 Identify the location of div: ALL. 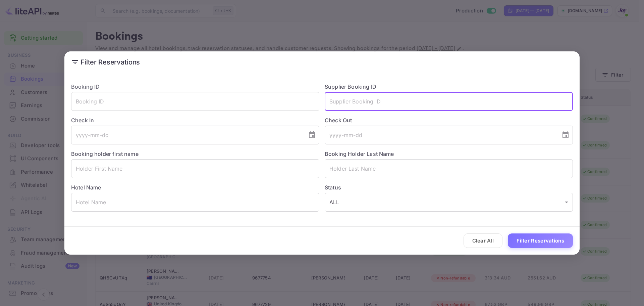
(449, 202).